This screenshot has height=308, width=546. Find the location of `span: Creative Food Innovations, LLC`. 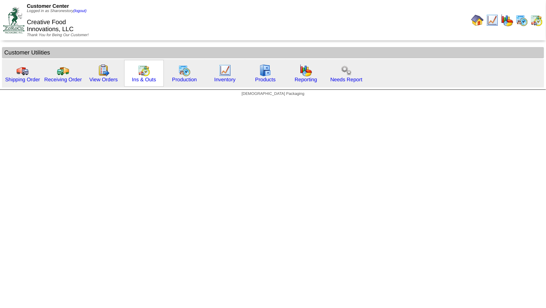

span: Creative Food Innovations, LLC is located at coordinates (50, 26).